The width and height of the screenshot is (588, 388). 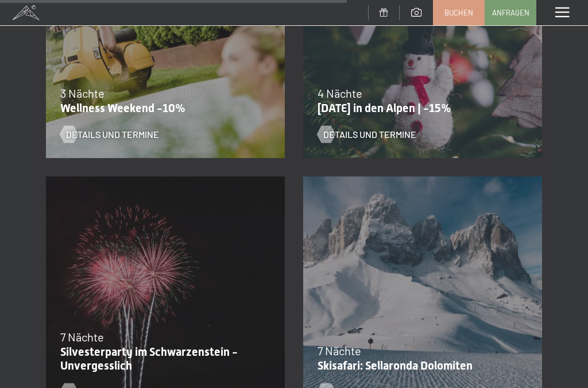 What do you see at coordinates (340, 93) in the screenshot?
I see `span: 4 Nächte` at bounding box center [340, 93].